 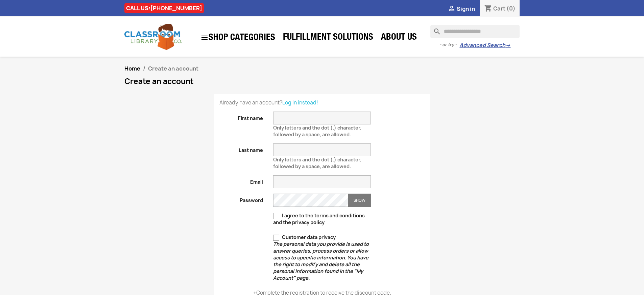 I want to click on a:  Sign in, so click(x=461, y=9).